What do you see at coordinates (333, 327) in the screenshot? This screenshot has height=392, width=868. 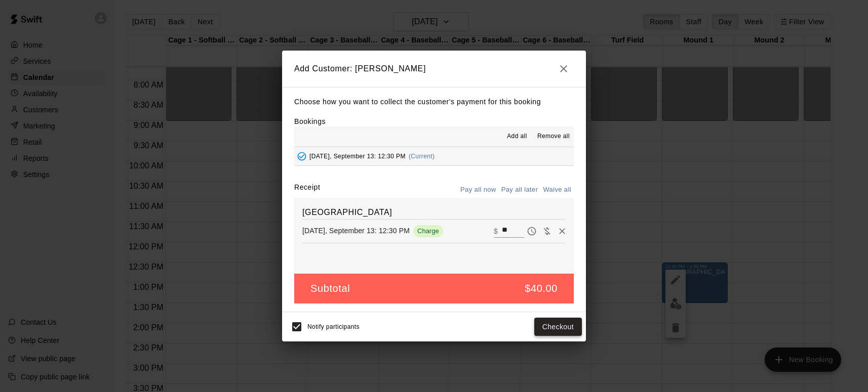 I see `span: Notify participants` at bounding box center [333, 327].